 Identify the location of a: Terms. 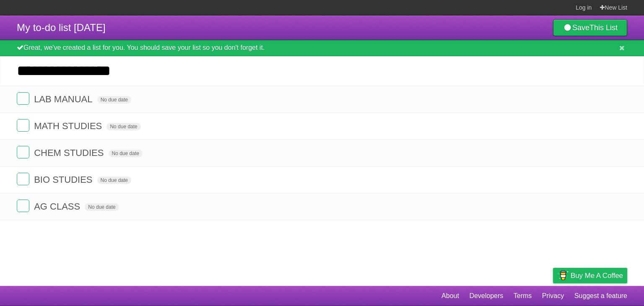
(523, 296).